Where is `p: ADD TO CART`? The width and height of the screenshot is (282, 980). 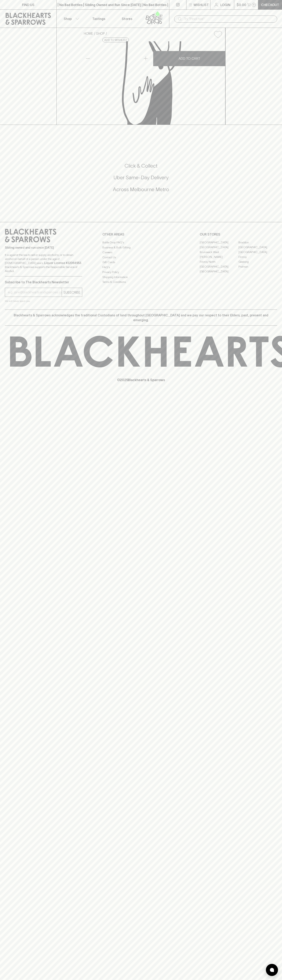 p: ADD TO CART is located at coordinates (189, 59).